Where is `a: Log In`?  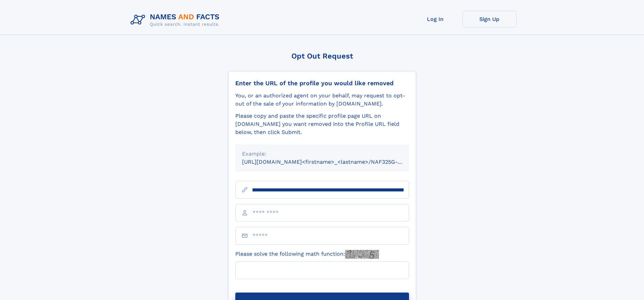
a: Log In is located at coordinates (436, 19).